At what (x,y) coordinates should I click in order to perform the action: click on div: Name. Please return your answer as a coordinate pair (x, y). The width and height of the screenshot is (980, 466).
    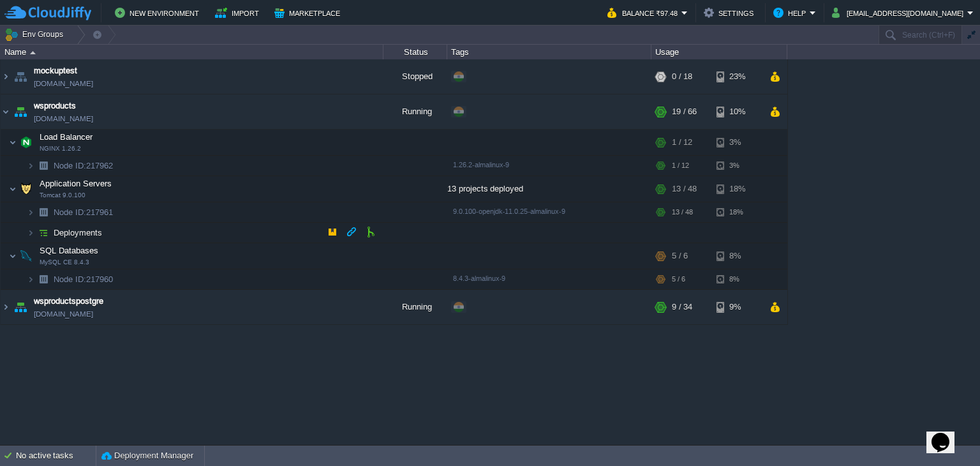
    Looking at the image, I should click on (192, 52).